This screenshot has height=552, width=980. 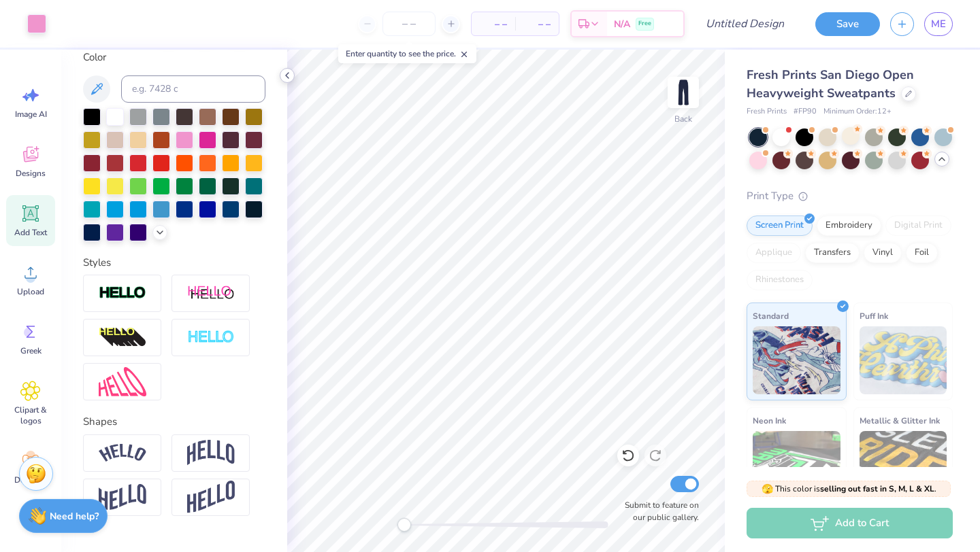 What do you see at coordinates (830, 84) in the screenshot?
I see `span: Fresh Prints San Diego Open Heavyweight Sweatpants` at bounding box center [830, 84].